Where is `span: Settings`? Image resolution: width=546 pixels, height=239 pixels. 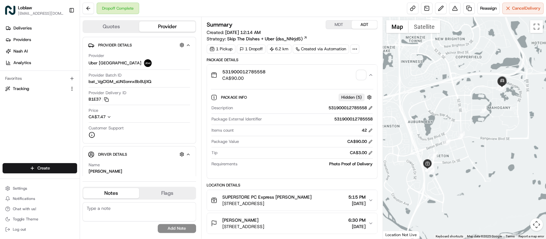
span: Settings is located at coordinates (20, 188).